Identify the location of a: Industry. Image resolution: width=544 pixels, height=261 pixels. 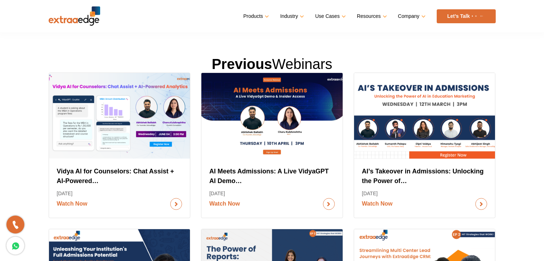
(291, 16).